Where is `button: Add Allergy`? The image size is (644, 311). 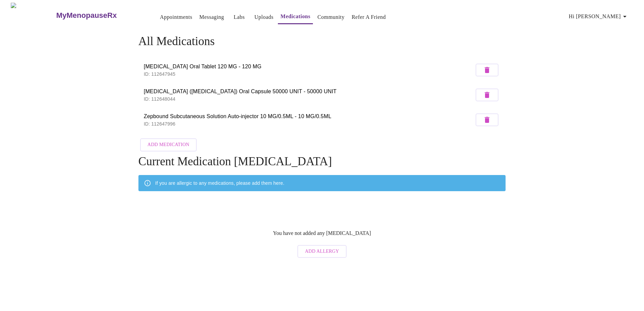 button: Add Allergy is located at coordinates (322, 251).